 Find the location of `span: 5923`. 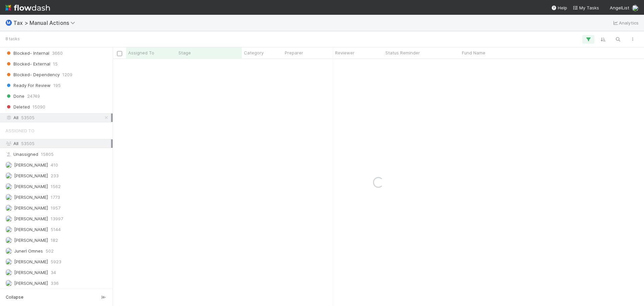

span: 5923 is located at coordinates (56, 262).